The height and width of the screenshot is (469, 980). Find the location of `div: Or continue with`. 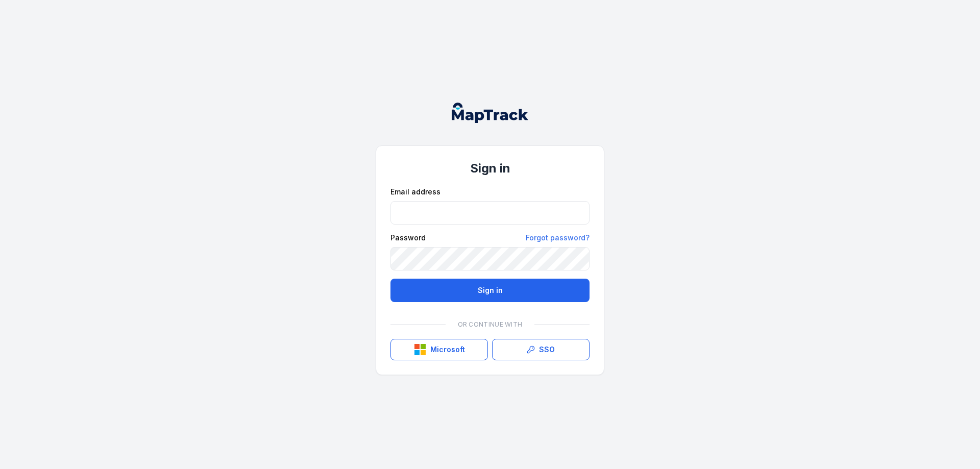

div: Or continue with is located at coordinates (490, 325).